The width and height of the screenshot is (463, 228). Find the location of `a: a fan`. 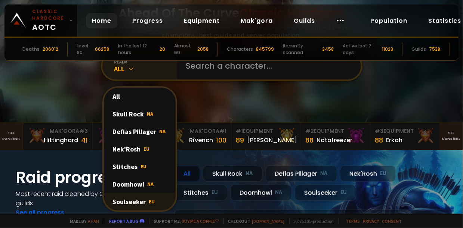

a: a fan is located at coordinates (94, 221).